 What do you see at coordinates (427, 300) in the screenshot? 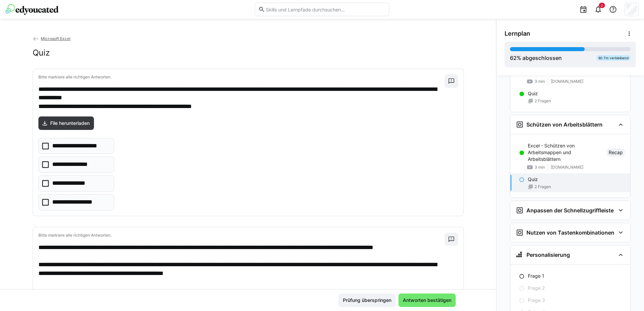
I see `span: Antworten bestätigen` at bounding box center [427, 300].